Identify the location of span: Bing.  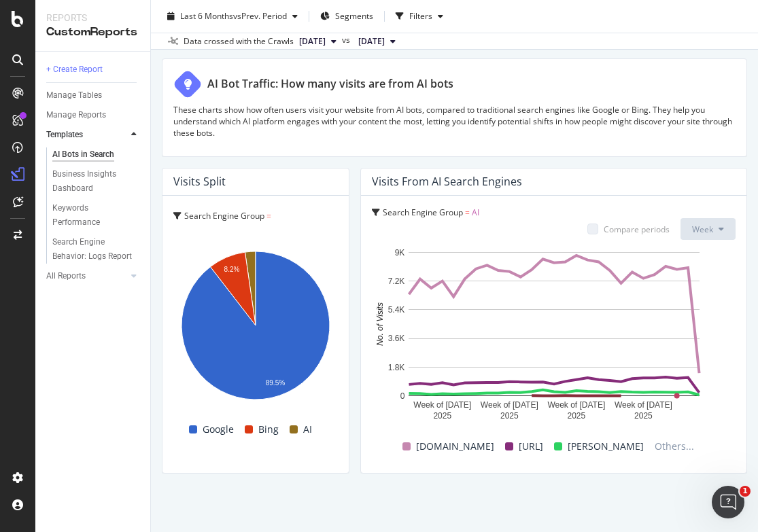
(268, 430).